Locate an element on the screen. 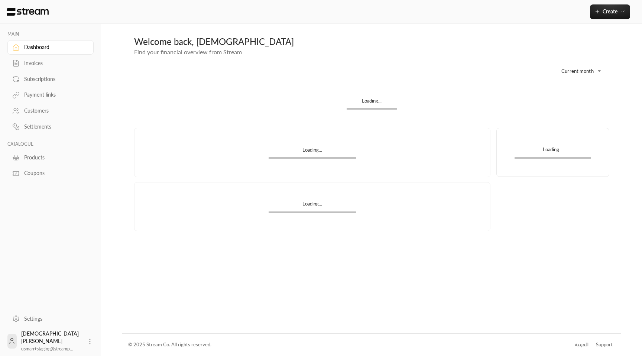 The width and height of the screenshot is (642, 356). button: Create is located at coordinates (610, 12).